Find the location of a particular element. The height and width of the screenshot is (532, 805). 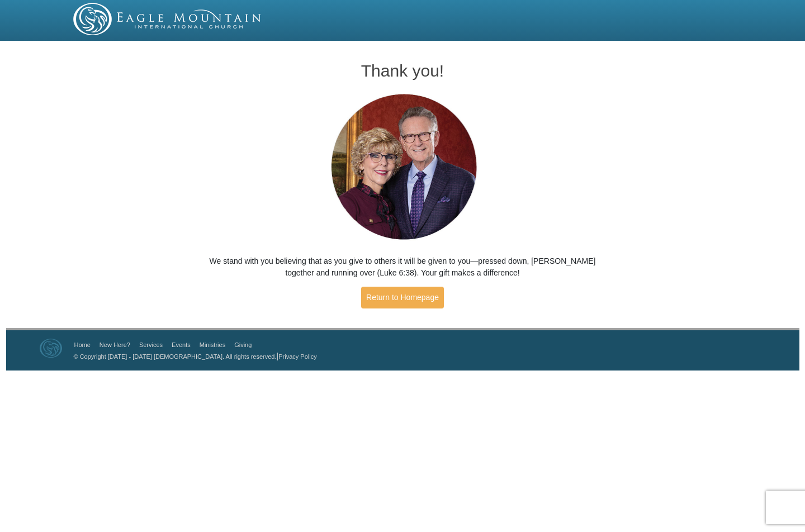

p: We stand with you believing that as you give to others it will be given to you—pressed down, [PER... is located at coordinates (402, 267).